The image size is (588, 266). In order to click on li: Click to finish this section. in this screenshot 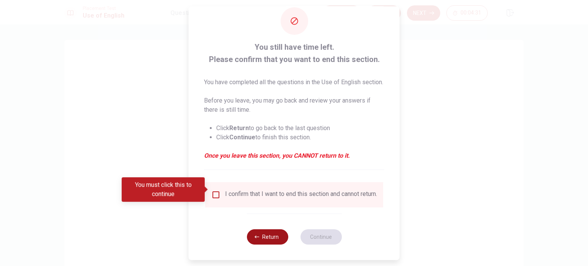, I will do `click(300, 137)`.